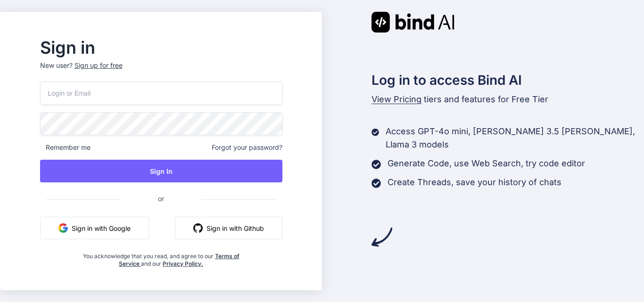  Describe the element at coordinates (161, 198) in the screenshot. I see `span: or` at that location.